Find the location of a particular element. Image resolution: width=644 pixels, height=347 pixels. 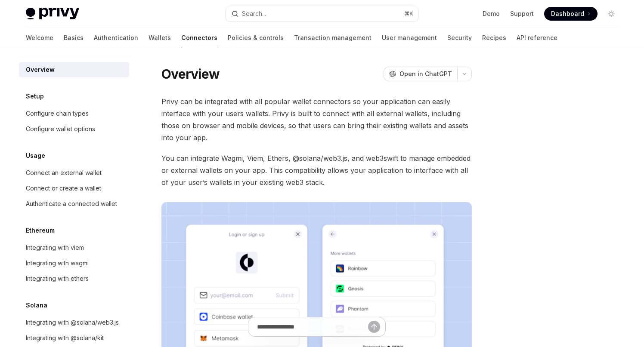

a: Authentication is located at coordinates (116, 38).